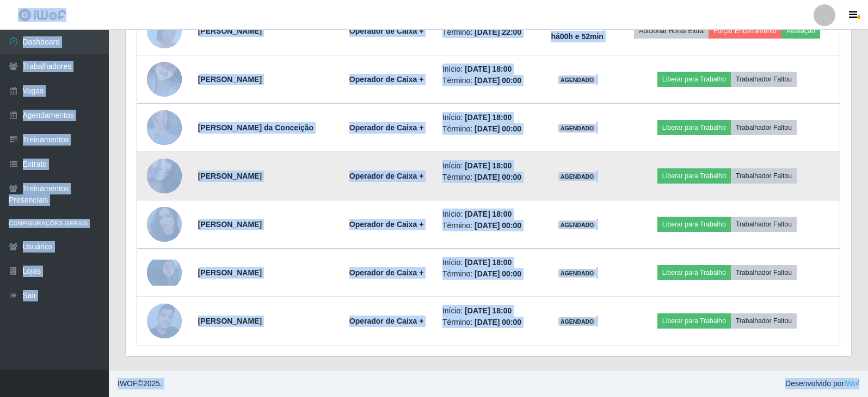 The image size is (868, 397). I want to click on img: 1746055016214.jpeg, so click(165, 176).